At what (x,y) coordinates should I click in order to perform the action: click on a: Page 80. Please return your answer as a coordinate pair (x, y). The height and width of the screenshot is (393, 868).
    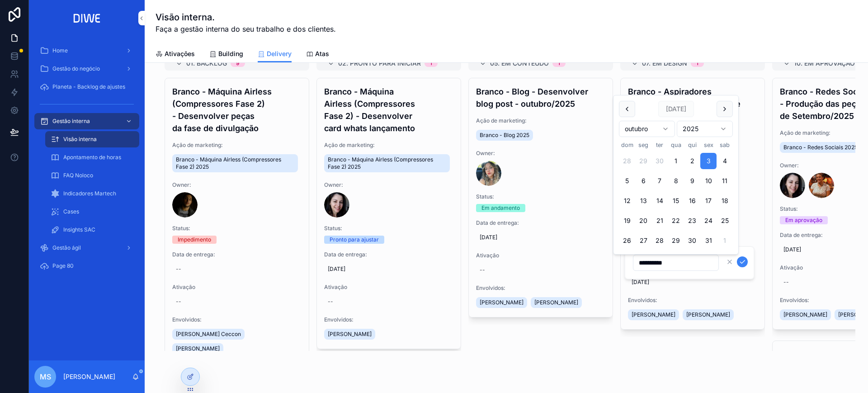
    Looking at the image, I should click on (87, 266).